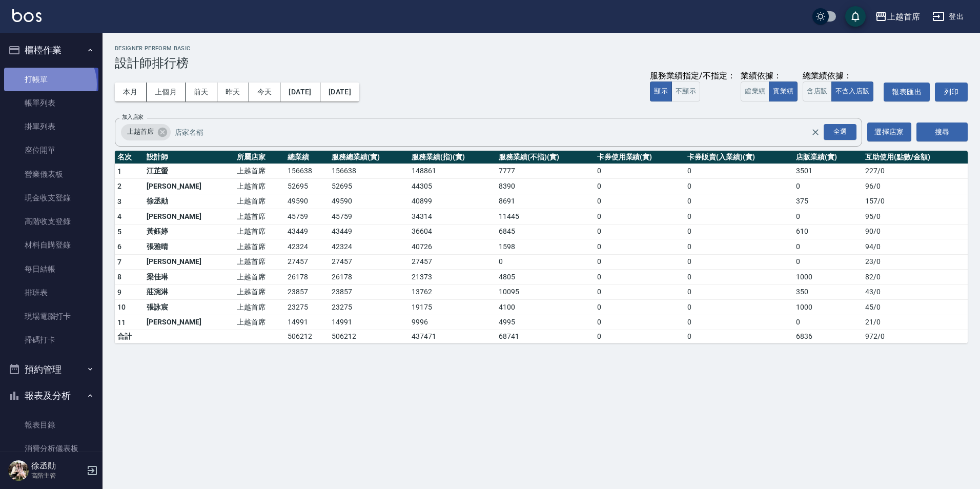 The image size is (980, 489). What do you see at coordinates (952, 92) in the screenshot?
I see `button: 列印` at bounding box center [952, 92].